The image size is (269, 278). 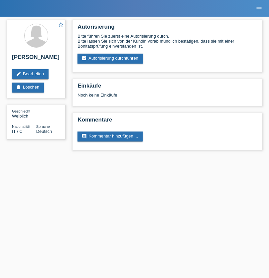 What do you see at coordinates (84, 136) in the screenshot?
I see `i: comment` at bounding box center [84, 136].